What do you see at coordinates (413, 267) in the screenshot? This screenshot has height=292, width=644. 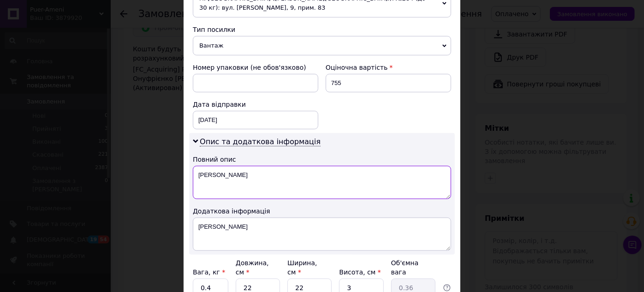 I see `div: Об'ємна вага` at bounding box center [413, 267].